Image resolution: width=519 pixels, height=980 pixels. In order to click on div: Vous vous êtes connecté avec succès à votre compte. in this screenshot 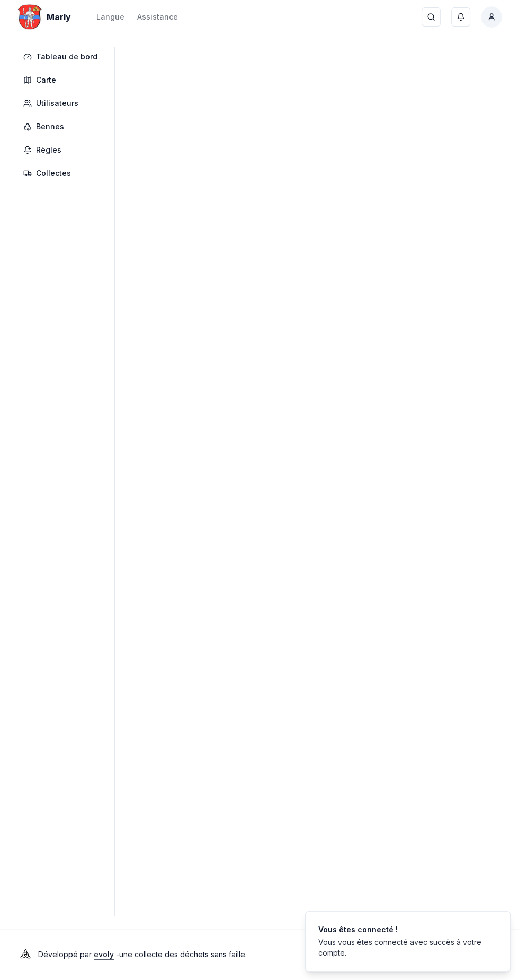, I will do `click(407, 948)`.